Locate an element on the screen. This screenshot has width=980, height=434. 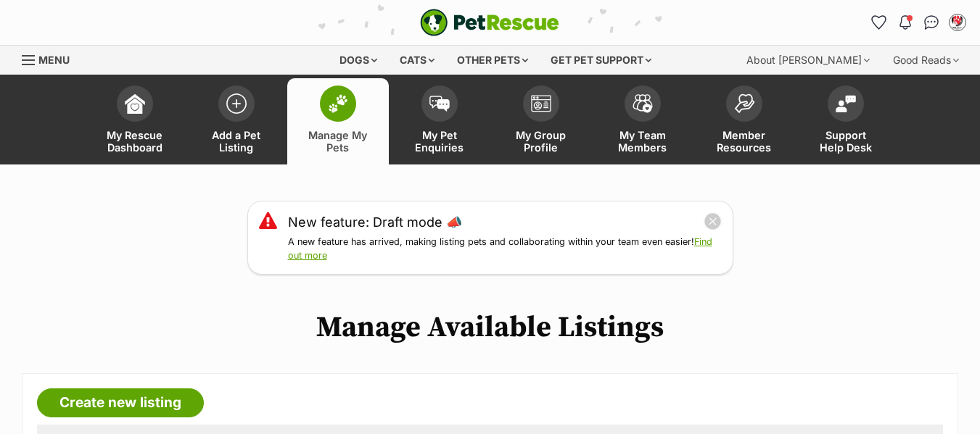
button: My account is located at coordinates (958, 23).